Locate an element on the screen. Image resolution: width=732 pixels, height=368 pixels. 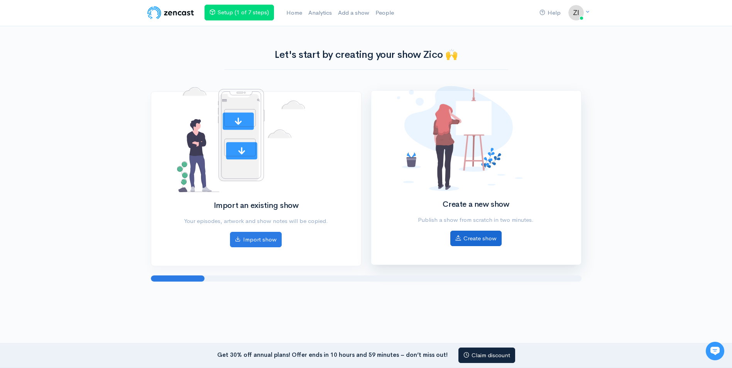
p: Publish a show from scratch in two minutes. is located at coordinates (476, 220).